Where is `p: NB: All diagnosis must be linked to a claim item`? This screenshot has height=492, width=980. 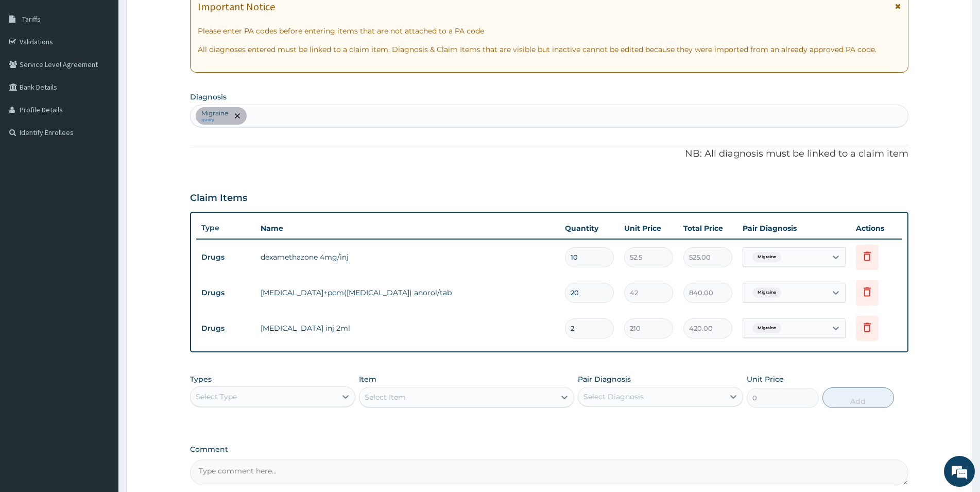 p: NB: All diagnosis must be linked to a claim item is located at coordinates (549, 154).